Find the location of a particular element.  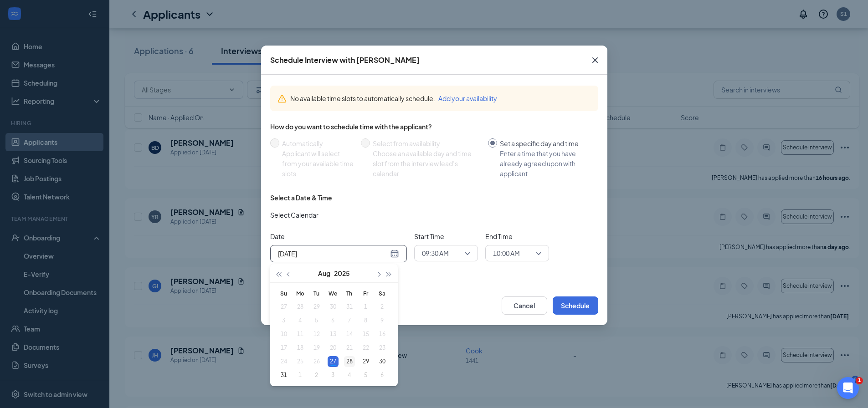

th: Sa is located at coordinates (382, 294).